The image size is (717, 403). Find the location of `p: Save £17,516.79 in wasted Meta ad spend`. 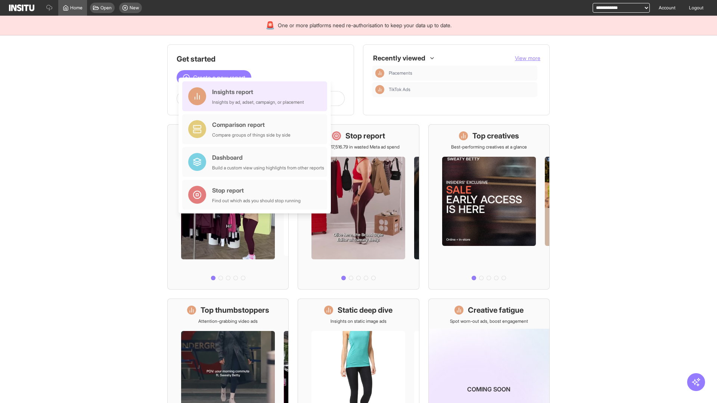

p: Save £17,516.79 in wasted Meta ad spend is located at coordinates (359, 147).